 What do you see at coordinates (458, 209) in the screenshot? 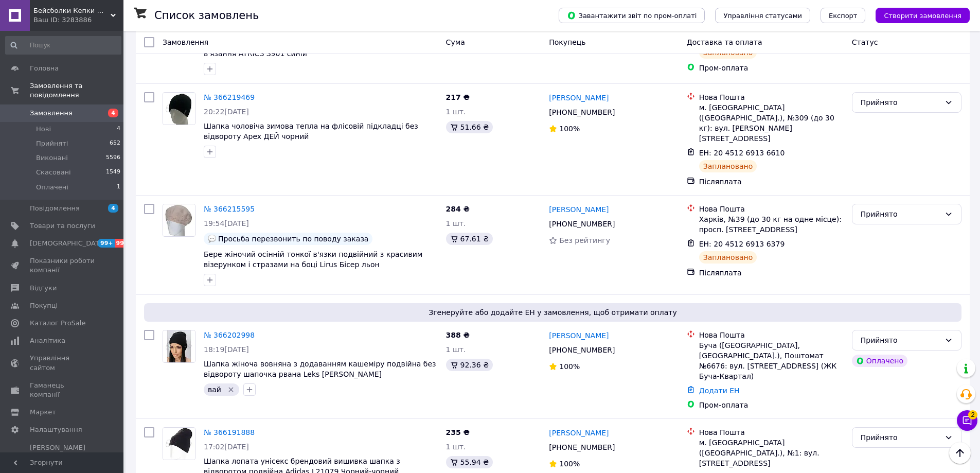
I see `span: 284 ₴` at bounding box center [458, 209].